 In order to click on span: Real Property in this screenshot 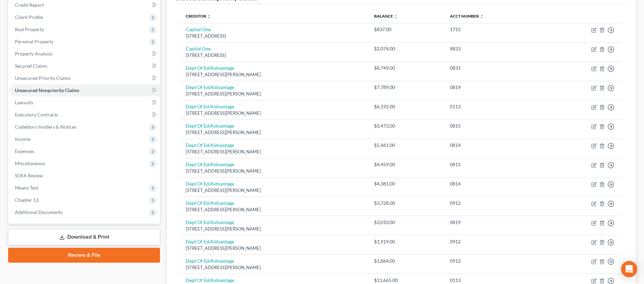, I will do `click(29, 29)`.